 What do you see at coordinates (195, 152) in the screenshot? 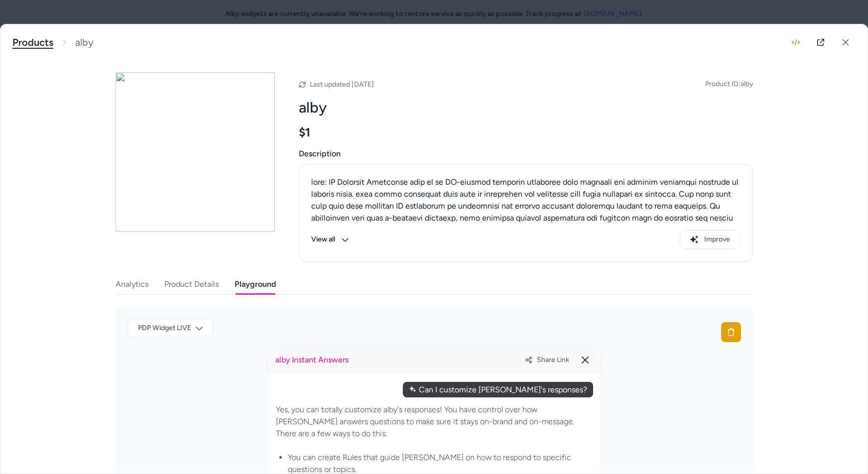
I see `img: alby.com` at bounding box center [195, 152].